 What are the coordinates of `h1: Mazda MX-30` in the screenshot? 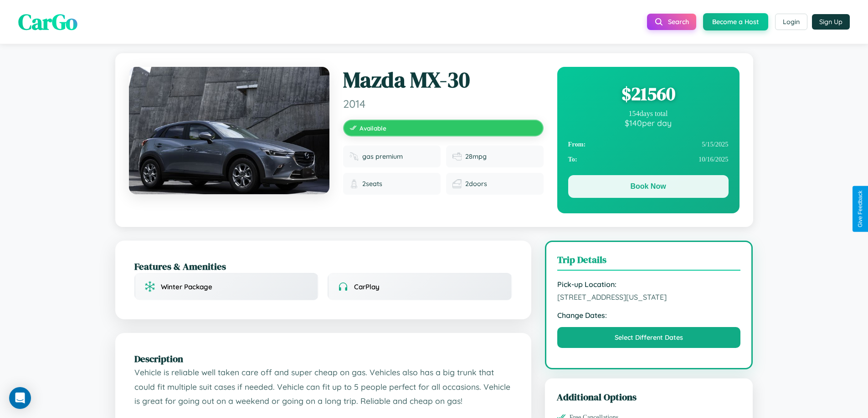 It's located at (443, 80).